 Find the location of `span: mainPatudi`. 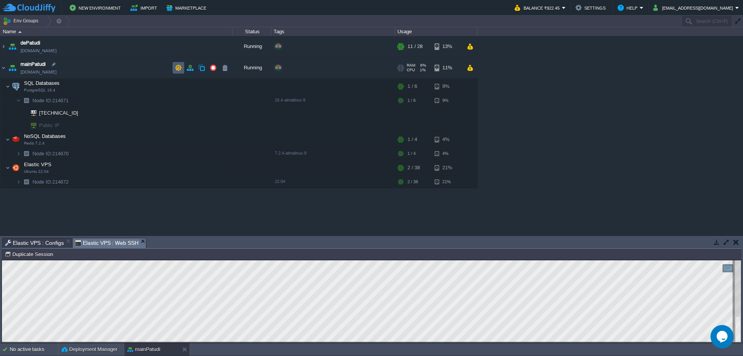

span: mainPatudi is located at coordinates (33, 64).